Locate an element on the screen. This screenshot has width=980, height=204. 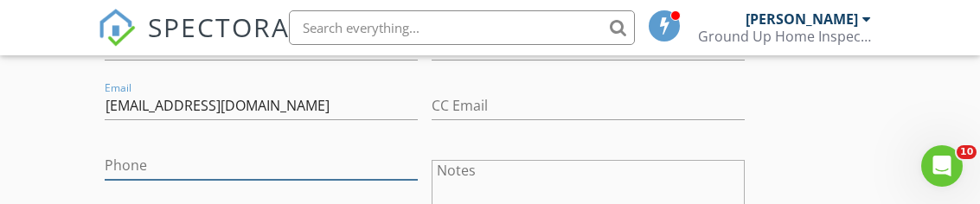
input: Search everything... is located at coordinates (462, 27).